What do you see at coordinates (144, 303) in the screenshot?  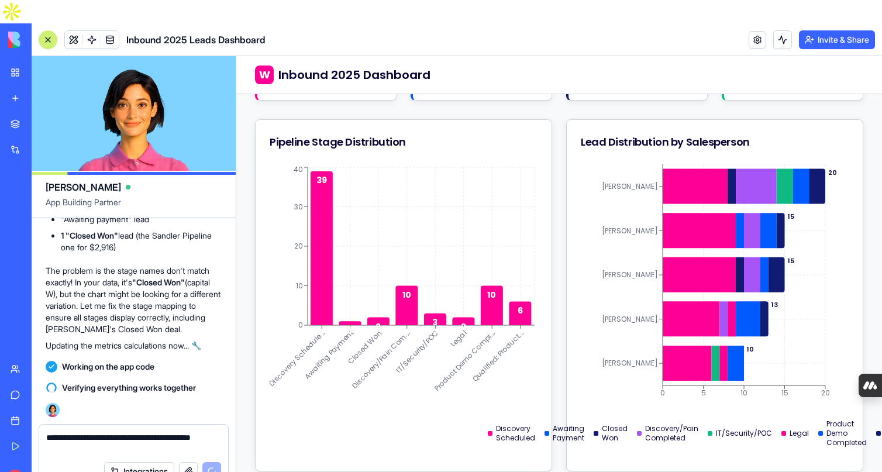 I see `tspan: Discovery/Pain Com...` at bounding box center [144, 303].